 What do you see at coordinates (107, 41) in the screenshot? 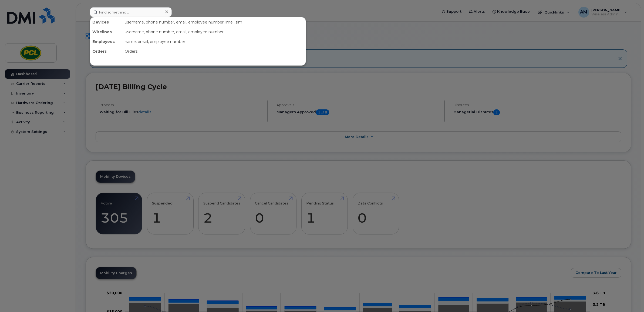
I see `div: Employees` at bounding box center [107, 41].